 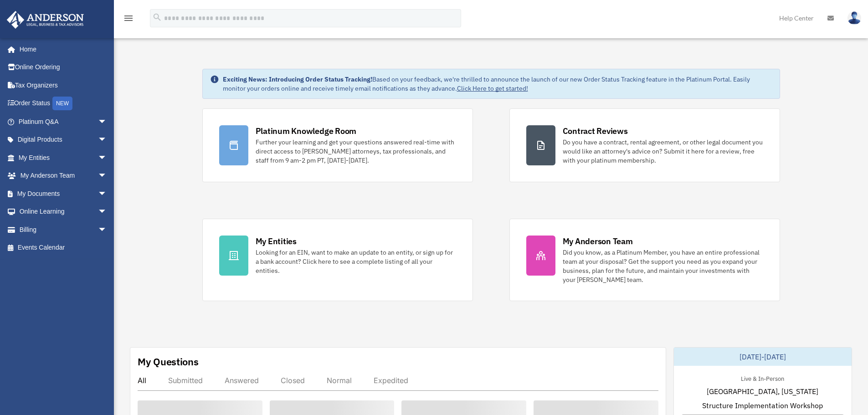 What do you see at coordinates (186, 381) in the screenshot?
I see `div: Submitted` at bounding box center [186, 381].